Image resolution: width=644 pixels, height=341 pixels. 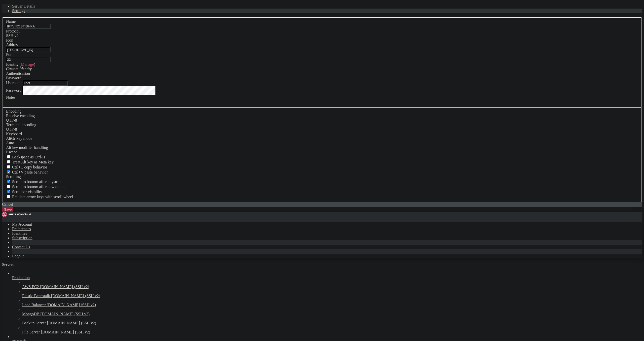 What do you see at coordinates (21, 247) in the screenshot?
I see `a: Contact Us` at bounding box center [21, 247].